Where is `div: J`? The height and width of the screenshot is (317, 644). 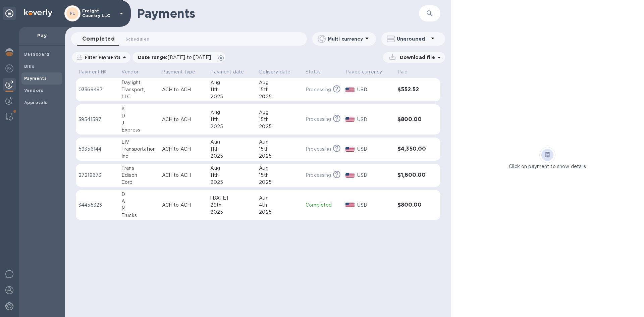 div: J is located at coordinates (139, 123).